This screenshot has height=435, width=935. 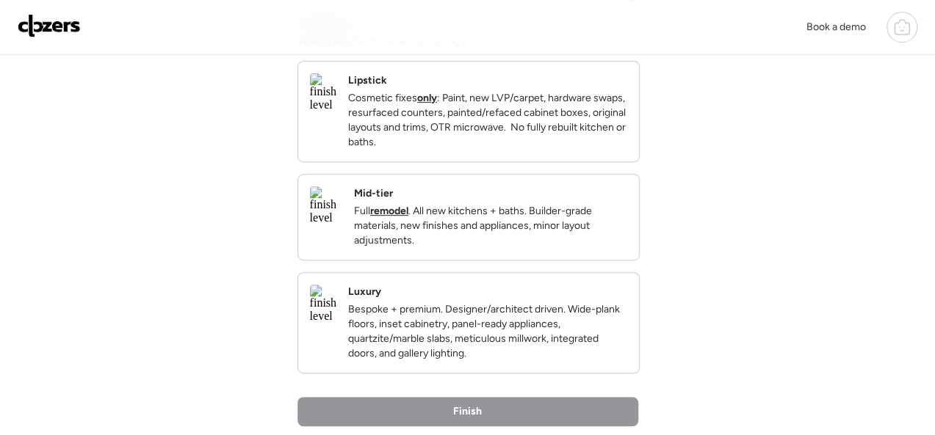 I want to click on strong: only, so click(x=427, y=98).